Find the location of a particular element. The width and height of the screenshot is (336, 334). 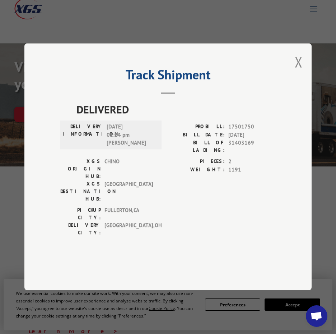

label: XGS DESTINATION HUB: is located at coordinates (80, 192).